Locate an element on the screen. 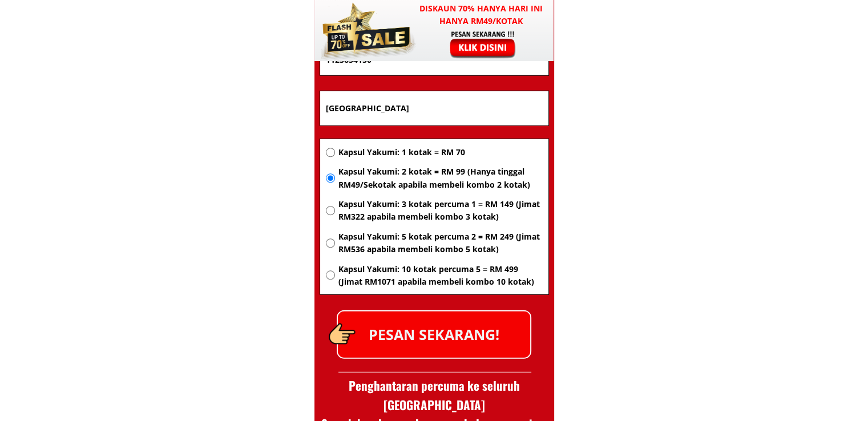 This screenshot has width=868, height=421. p: PESAN SEKARANG! is located at coordinates (433, 334).